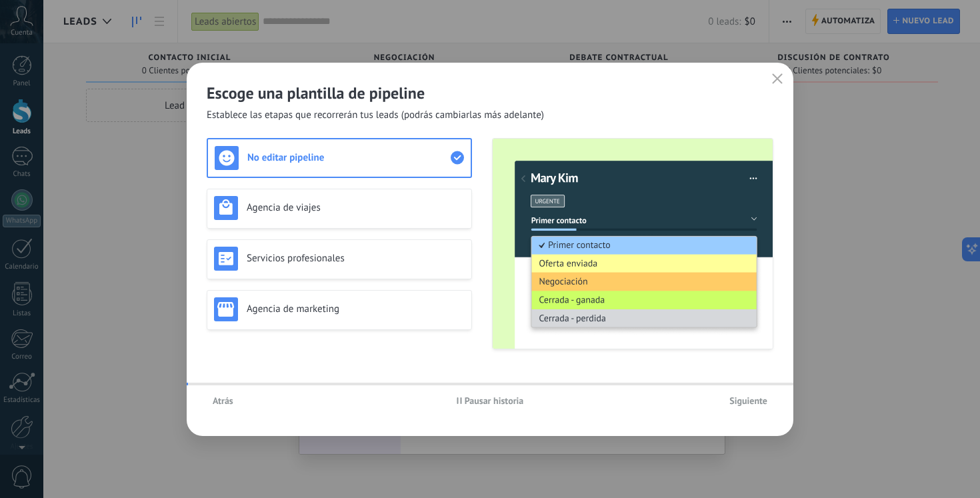  I want to click on button: Atrás, so click(223, 400).